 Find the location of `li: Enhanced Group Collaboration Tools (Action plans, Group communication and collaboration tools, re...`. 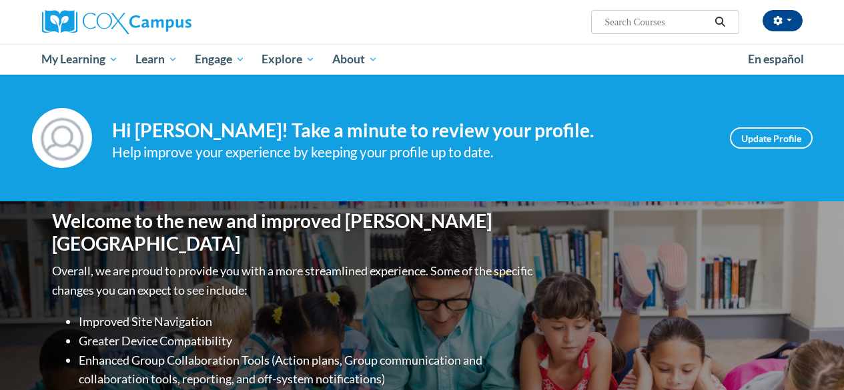

li: Enhanced Group Collaboration Tools (Action plans, Group communication and collaboration tools, re... is located at coordinates (307, 370).